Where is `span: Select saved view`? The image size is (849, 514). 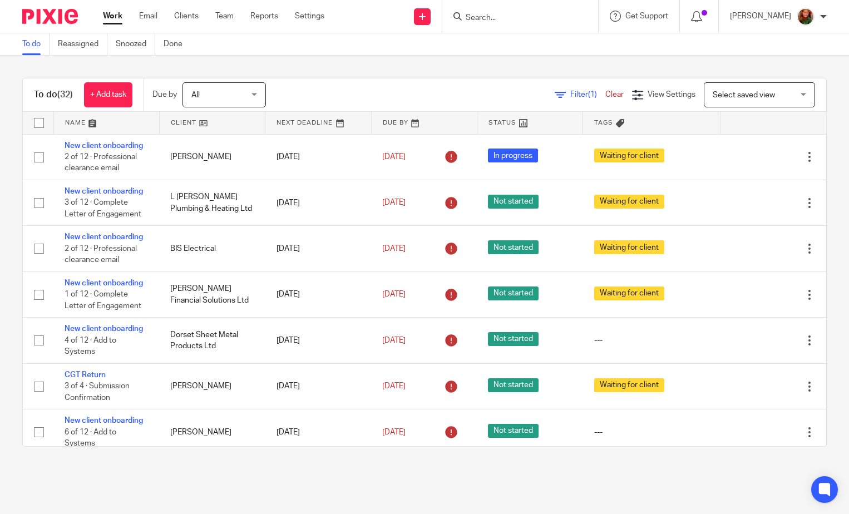 span: Select saved view is located at coordinates (743, 95).